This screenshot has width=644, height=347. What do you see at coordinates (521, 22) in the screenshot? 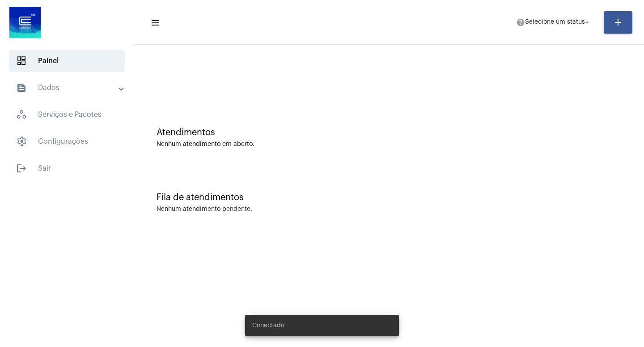
I see `mat-icon: help` at bounding box center [521, 22].